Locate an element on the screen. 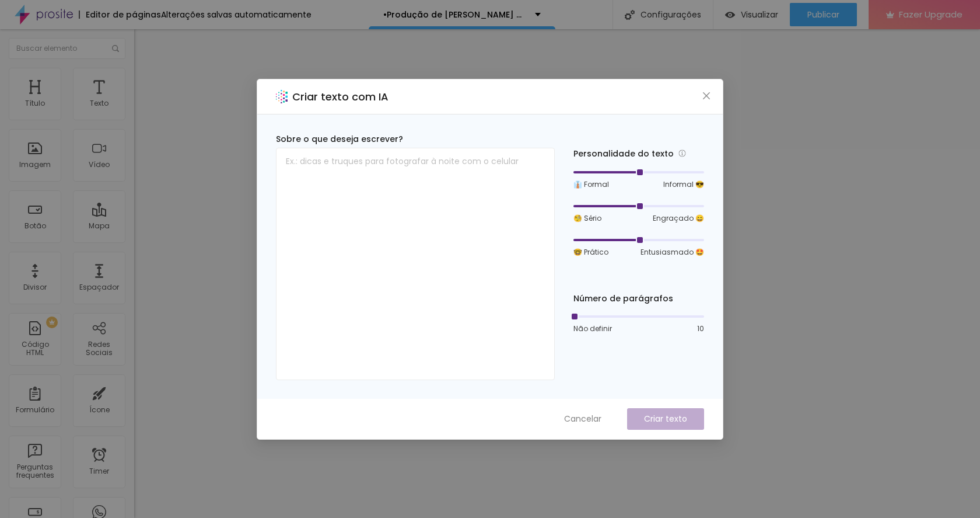 This screenshot has width=980, height=518. div: Perguntas frequentes is located at coordinates (34, 471).